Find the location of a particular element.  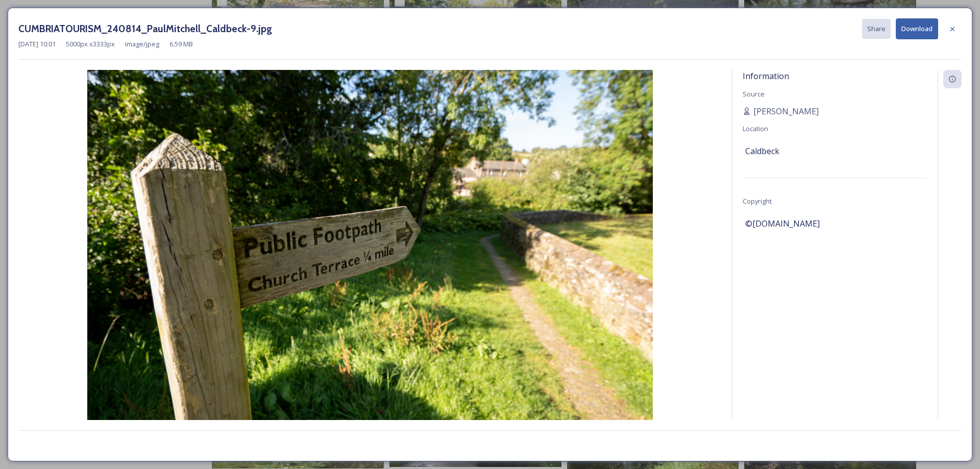

span: Caldbeck is located at coordinates (762, 151).